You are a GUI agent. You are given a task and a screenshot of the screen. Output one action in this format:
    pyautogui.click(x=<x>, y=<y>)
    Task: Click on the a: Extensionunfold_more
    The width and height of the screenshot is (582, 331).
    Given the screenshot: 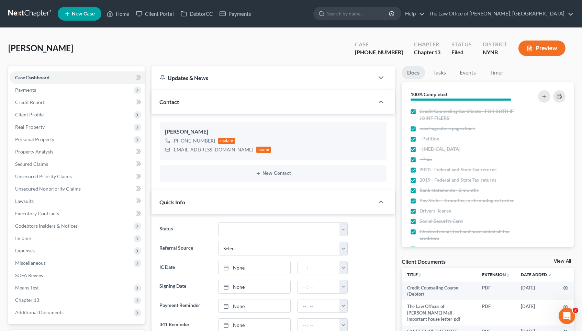 What is the action you would take?
    pyautogui.click(x=496, y=274)
    